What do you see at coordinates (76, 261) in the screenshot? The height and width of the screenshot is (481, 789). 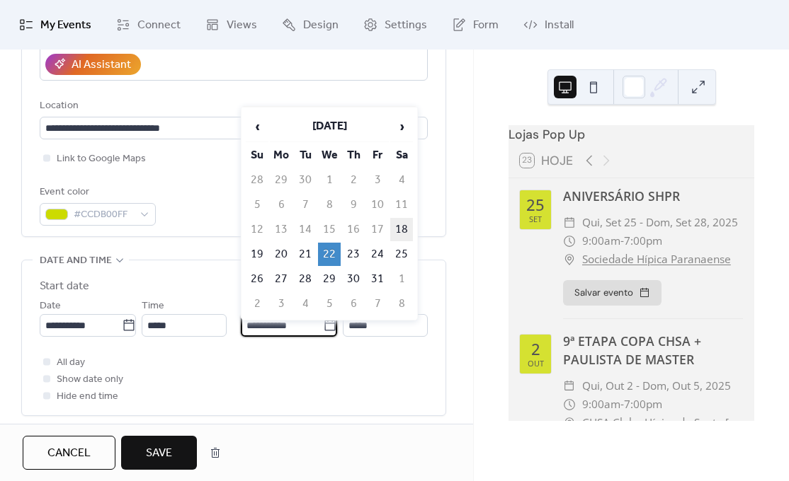 I see `span: Date and time` at bounding box center [76, 261].